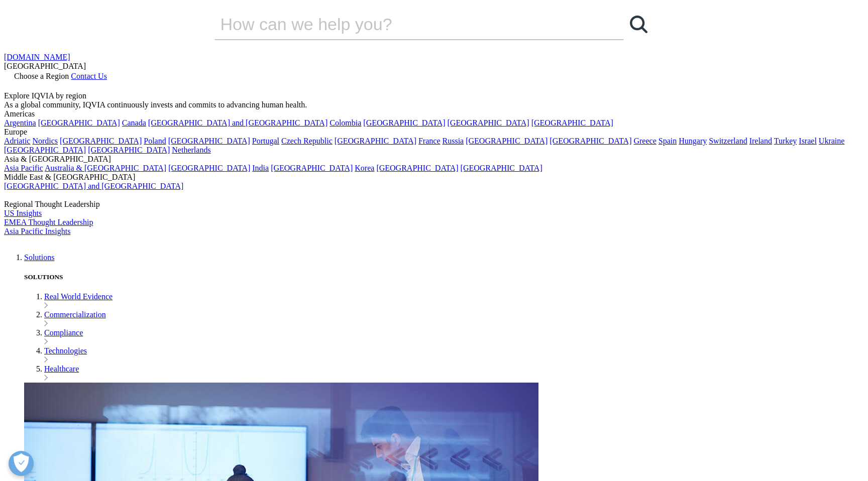 This screenshot has height=481, width=868. I want to click on a: Argentina, so click(20, 123).